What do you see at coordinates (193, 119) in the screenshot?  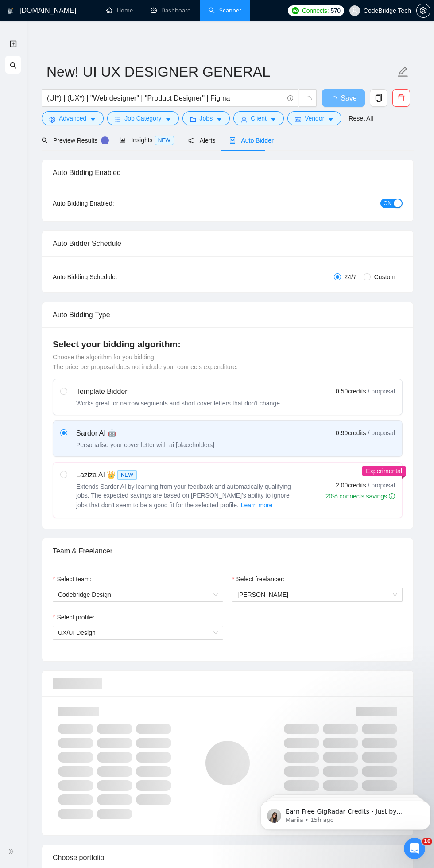 I see `span: folder` at bounding box center [193, 119].